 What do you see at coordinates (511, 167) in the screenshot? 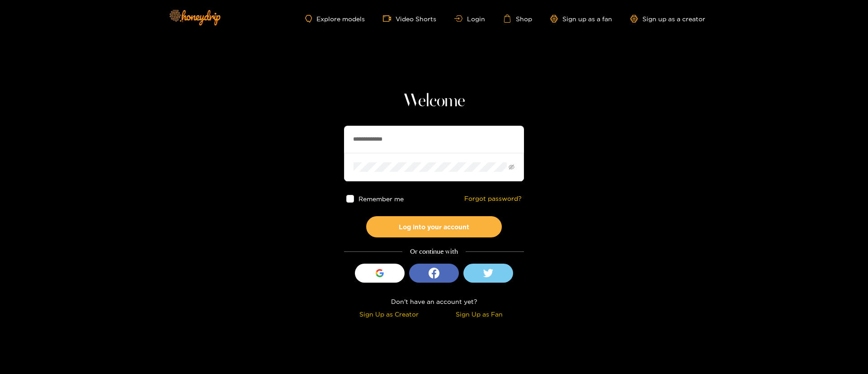
I see `span: eye-invisible` at bounding box center [511, 167].